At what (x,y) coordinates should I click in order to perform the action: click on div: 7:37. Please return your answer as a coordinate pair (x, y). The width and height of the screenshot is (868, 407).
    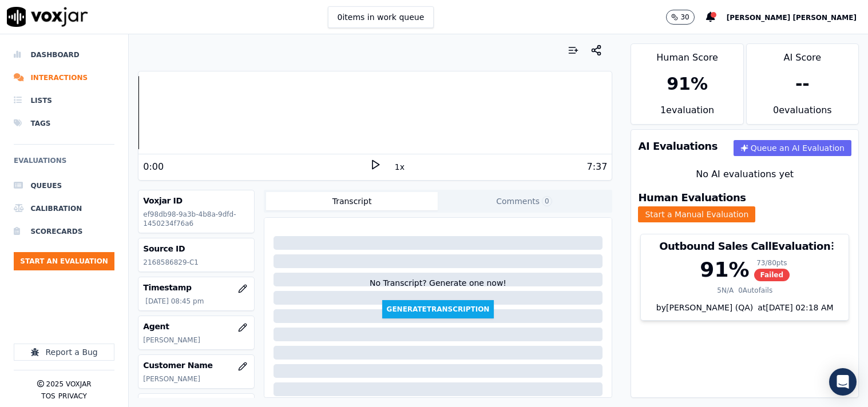
    Looking at the image, I should click on (596, 167).